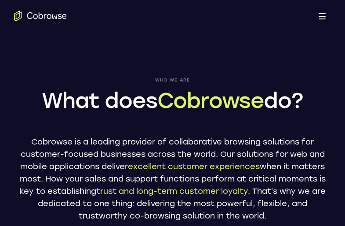 Image resolution: width=345 pixels, height=226 pixels. I want to click on span: excellent customer experiences, so click(194, 166).